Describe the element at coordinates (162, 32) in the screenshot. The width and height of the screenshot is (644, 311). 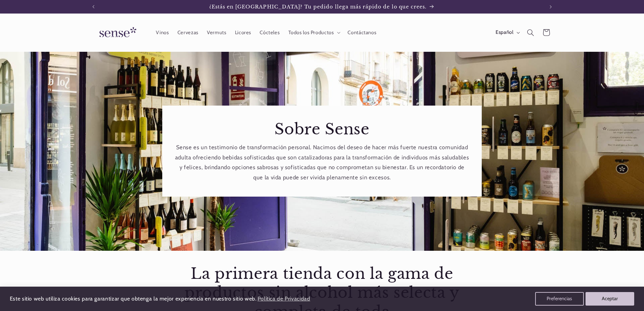
I see `a: Vinos` at that location.